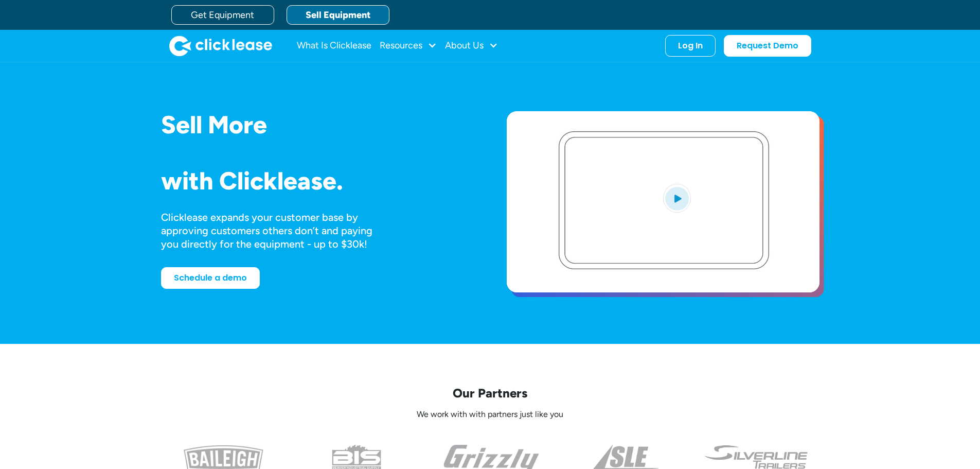 This screenshot has width=980, height=469. I want to click on a: What Is Clicklease, so click(334, 46).